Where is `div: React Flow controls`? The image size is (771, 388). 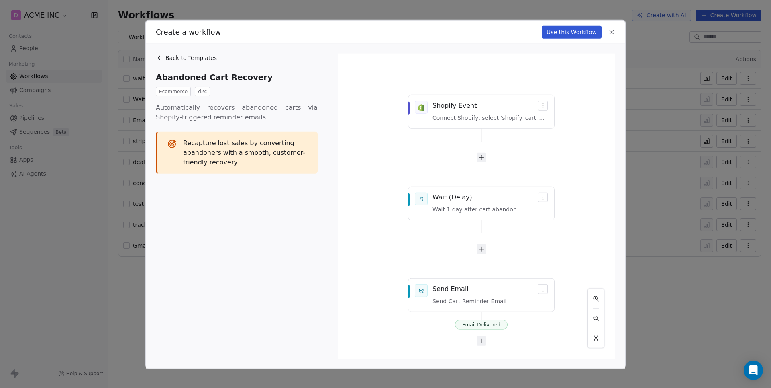
div: React Flow controls is located at coordinates (596, 318).